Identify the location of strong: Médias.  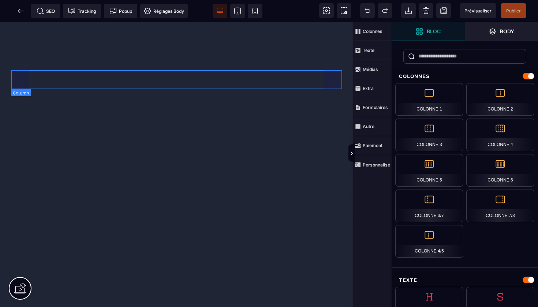
(370, 69).